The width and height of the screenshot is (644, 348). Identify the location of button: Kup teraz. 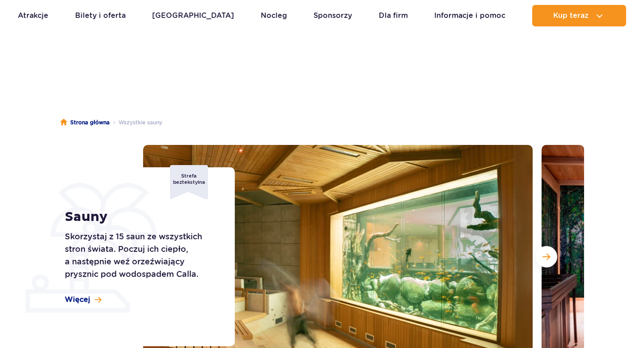
(579, 15).